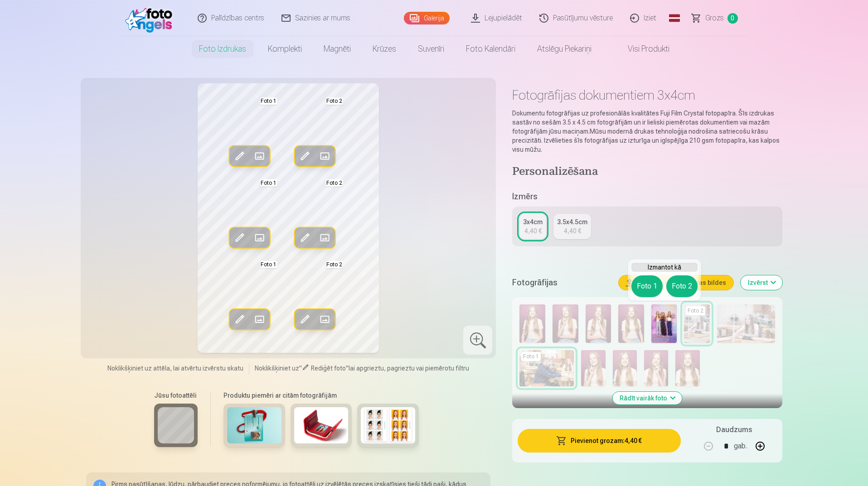 The height and width of the screenshot is (486, 868). Describe the element at coordinates (647, 95) in the screenshot. I see `h1: Fotogrāfijas dokumentiem 3x4cm` at that location.